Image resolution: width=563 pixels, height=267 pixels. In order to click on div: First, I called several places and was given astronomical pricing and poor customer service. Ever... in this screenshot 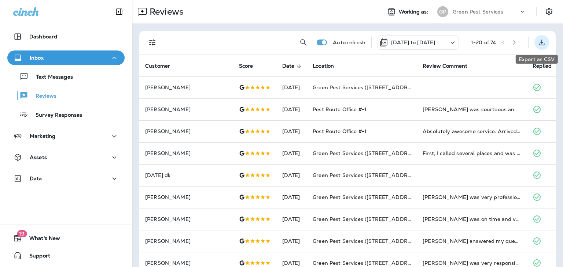, I will do `click(471, 153)`.